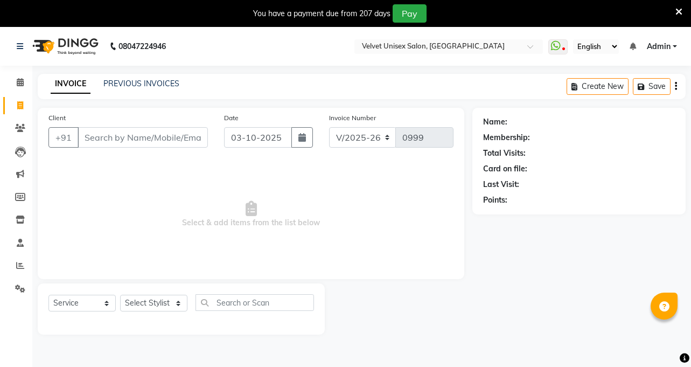 Image resolution: width=691 pixels, height=367 pixels. Describe the element at coordinates (410, 13) in the screenshot. I see `button: Pay` at that location.